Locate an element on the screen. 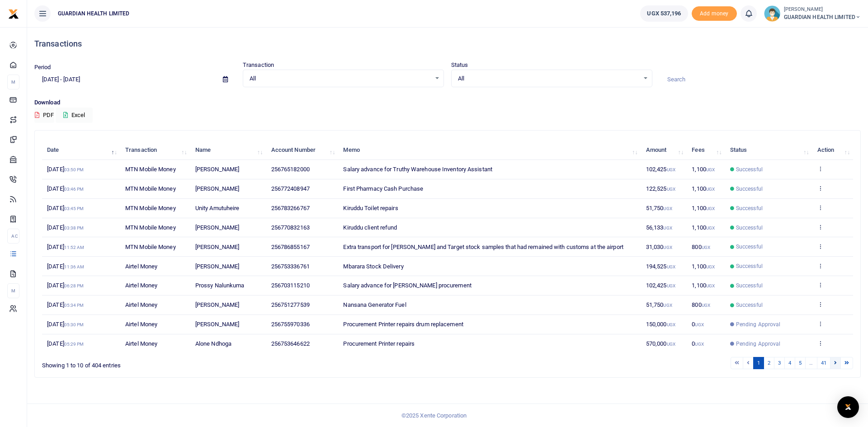  span: 150,000 is located at coordinates (660, 324).